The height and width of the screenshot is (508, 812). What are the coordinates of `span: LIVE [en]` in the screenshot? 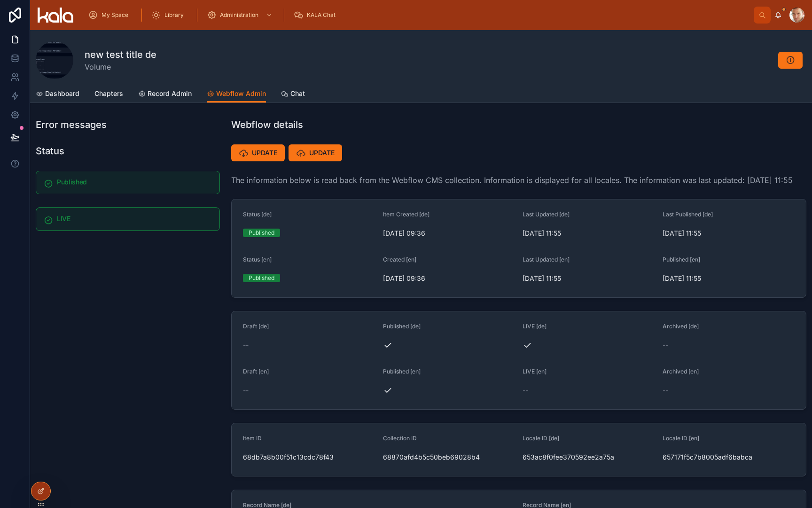 It's located at (534, 371).